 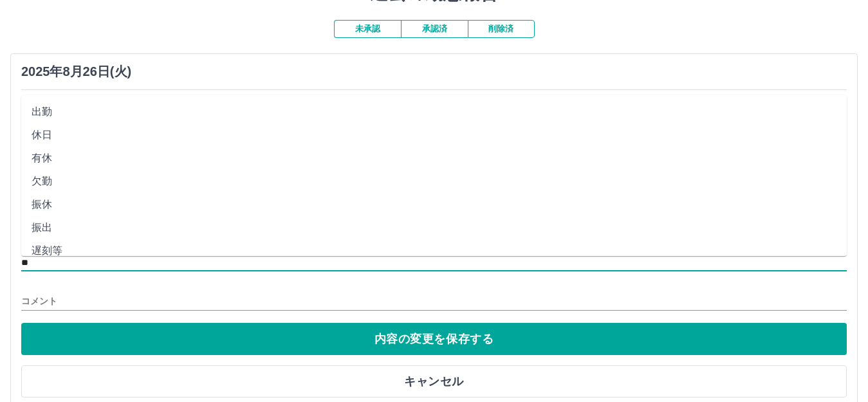 What do you see at coordinates (367, 29) in the screenshot?
I see `button: 未承認` at bounding box center [367, 29].